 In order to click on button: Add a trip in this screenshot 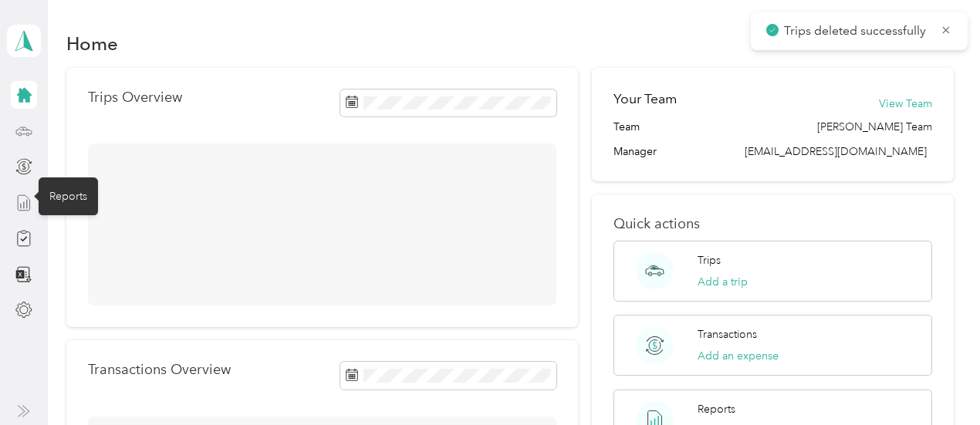, I will do `click(722, 281)`.